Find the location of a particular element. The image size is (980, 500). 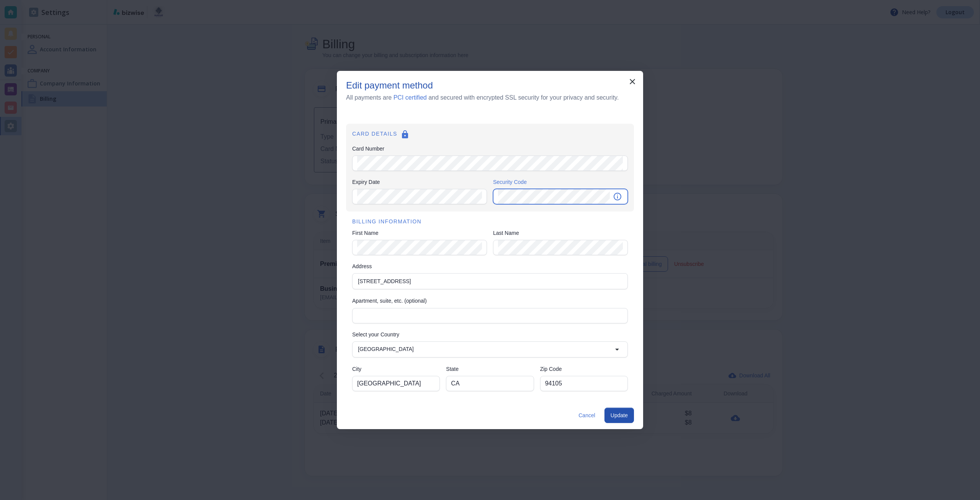

label: City is located at coordinates (396, 369).